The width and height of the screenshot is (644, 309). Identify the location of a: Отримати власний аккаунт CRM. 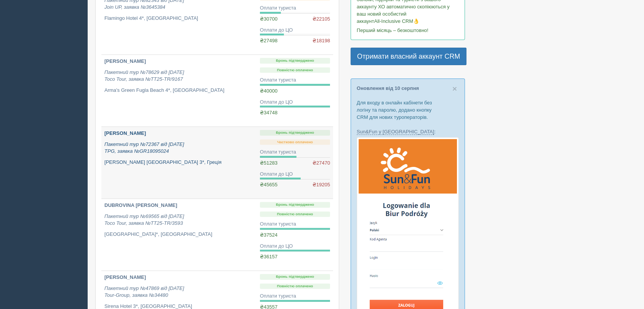
(408, 56).